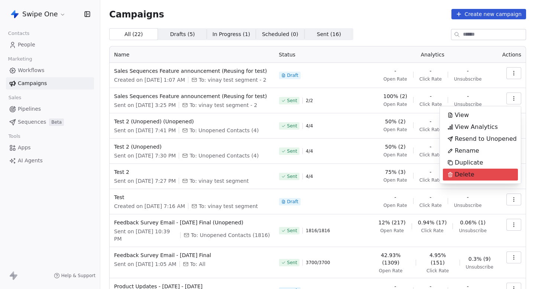 The width and height of the screenshot is (535, 289). I want to click on div: Suggestions, so click(481, 145).